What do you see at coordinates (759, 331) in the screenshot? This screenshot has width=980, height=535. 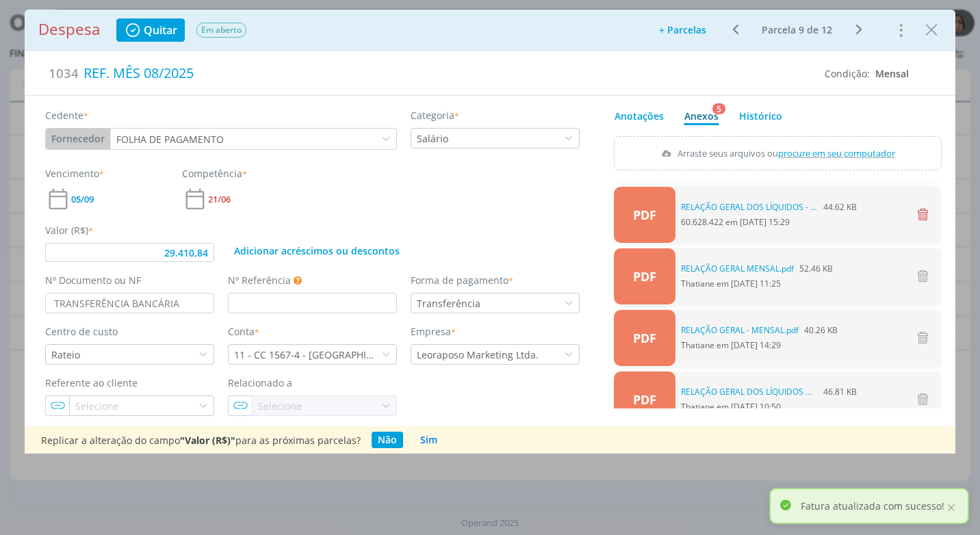 I see `div: 40.26 KB` at bounding box center [759, 331].